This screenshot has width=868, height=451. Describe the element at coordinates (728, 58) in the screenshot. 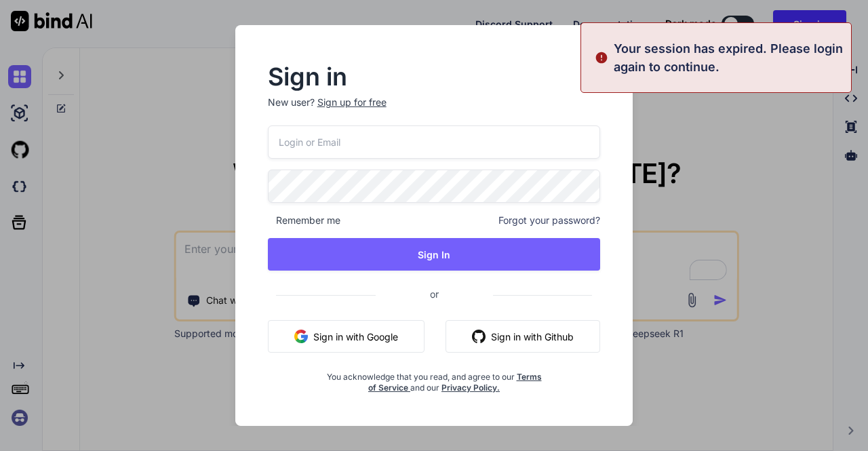

I see `p: Your session has expired. Please login again to continue.` at that location.